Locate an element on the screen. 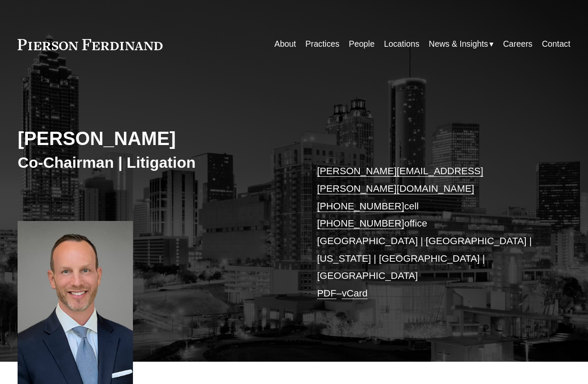 The height and width of the screenshot is (384, 588). a: People is located at coordinates (362, 44).